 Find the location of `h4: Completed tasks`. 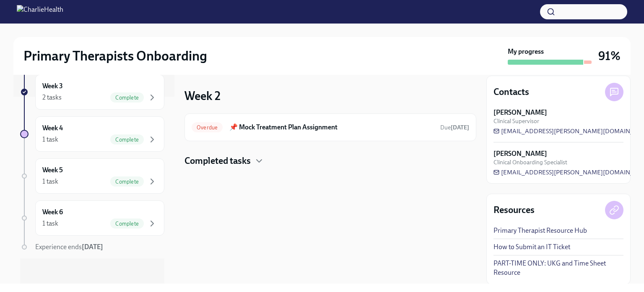

h4: Completed tasks is located at coordinates (217, 161).